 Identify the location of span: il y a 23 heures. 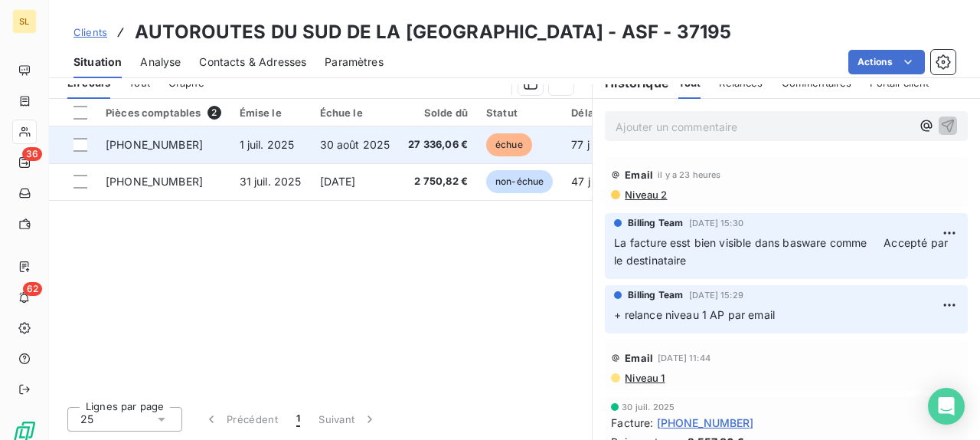
(689, 174).